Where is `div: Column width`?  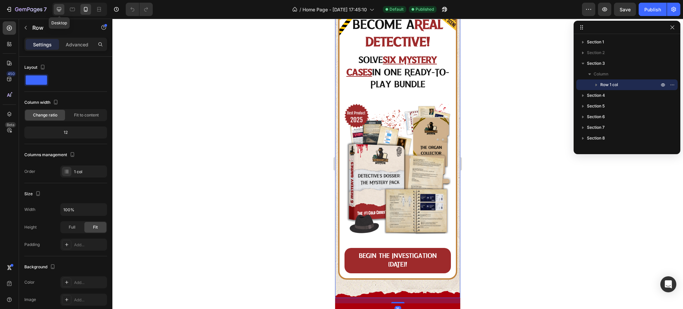
div: Column width is located at coordinates (42, 102).